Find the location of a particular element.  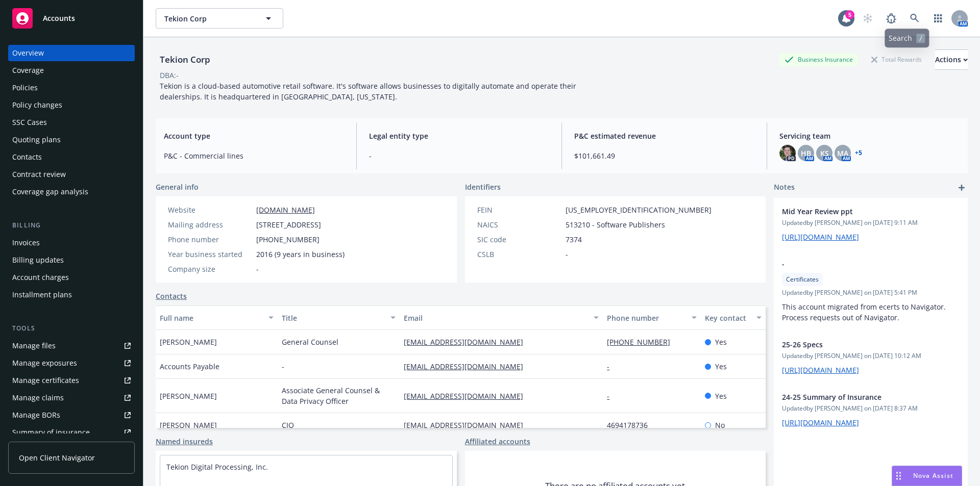

a: add is located at coordinates (962, 188).